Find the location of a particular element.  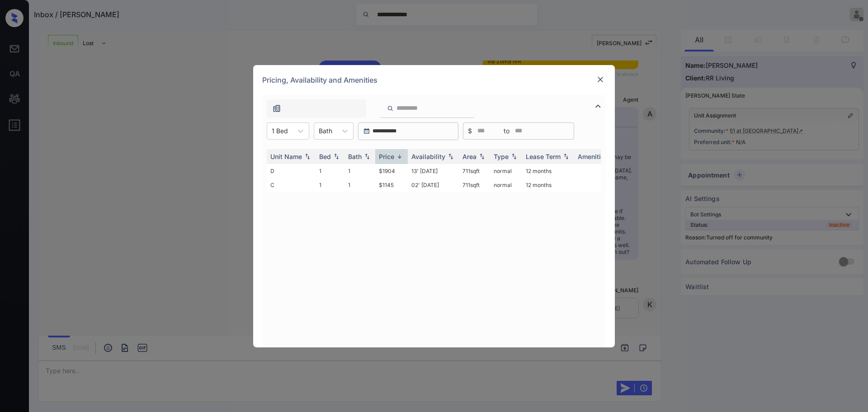

td: D is located at coordinates (291, 171).